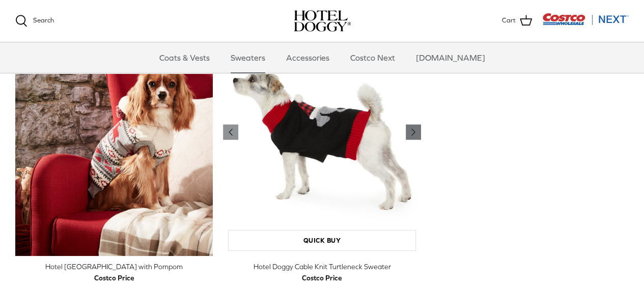 This screenshot has width=644, height=285. What do you see at coordinates (585, 23) in the screenshot?
I see `a: Visit Costco Next` at bounding box center [585, 23].